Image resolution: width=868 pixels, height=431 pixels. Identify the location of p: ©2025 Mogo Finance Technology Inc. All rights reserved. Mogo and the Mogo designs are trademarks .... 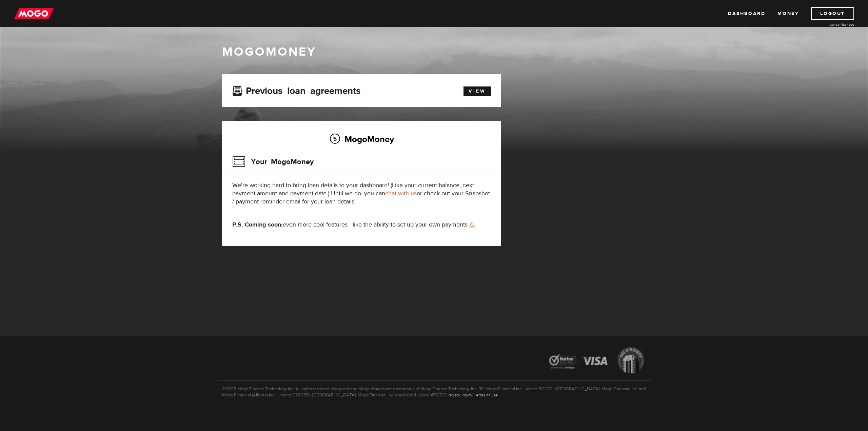
(434, 389).